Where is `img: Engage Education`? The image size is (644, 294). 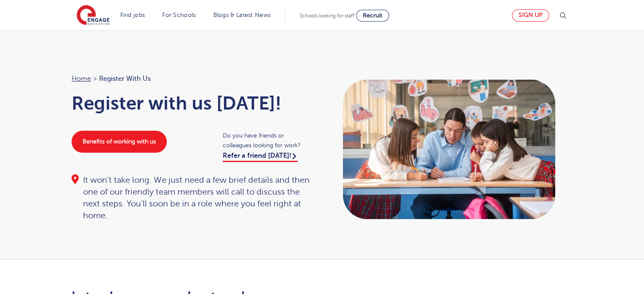 img: Engage Education is located at coordinates (93, 16).